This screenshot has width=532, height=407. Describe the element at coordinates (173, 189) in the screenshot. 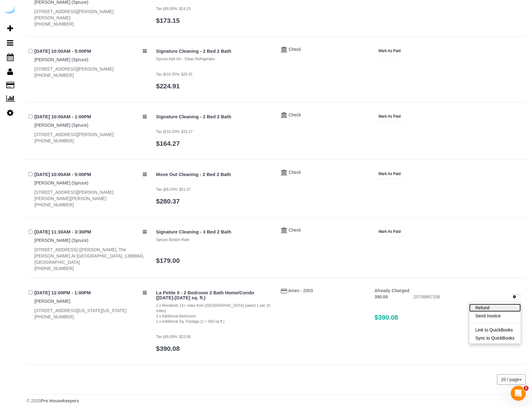

I see `small: Tax @8.25%: $21.37` at that location.